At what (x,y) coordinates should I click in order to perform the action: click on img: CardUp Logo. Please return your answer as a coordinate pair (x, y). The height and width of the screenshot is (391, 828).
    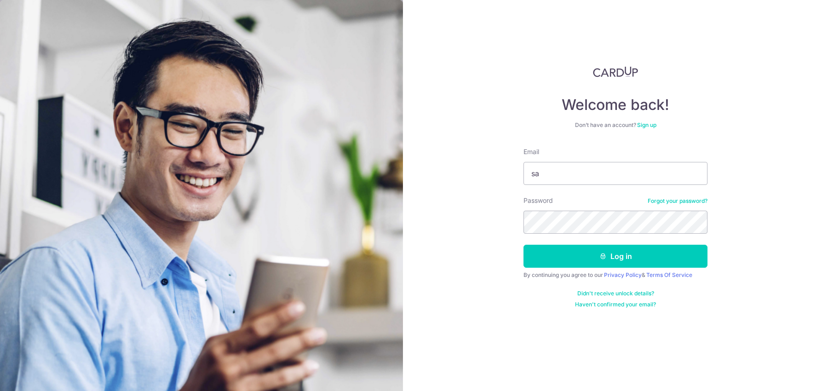
    Looking at the image, I should click on (616, 72).